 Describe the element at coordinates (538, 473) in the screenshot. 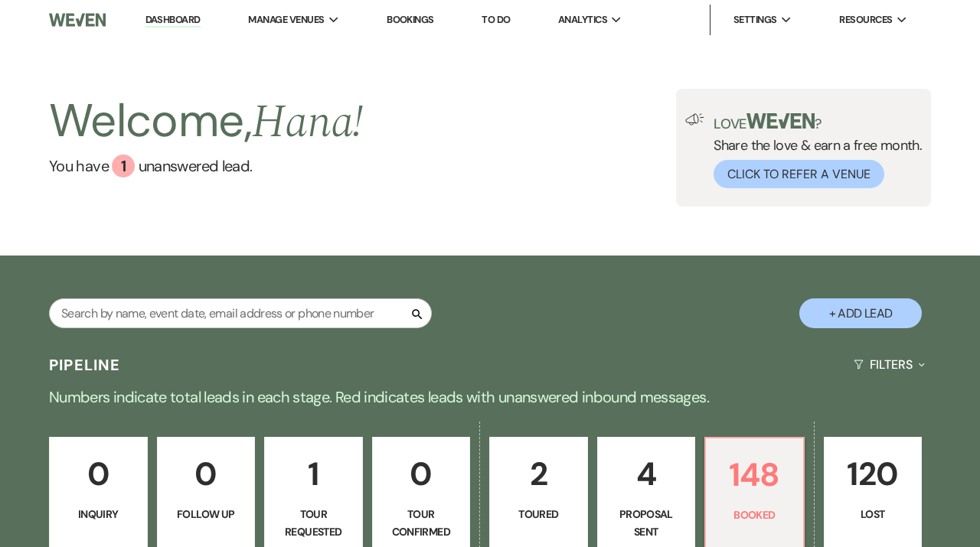

I see `p: 2` at that location.